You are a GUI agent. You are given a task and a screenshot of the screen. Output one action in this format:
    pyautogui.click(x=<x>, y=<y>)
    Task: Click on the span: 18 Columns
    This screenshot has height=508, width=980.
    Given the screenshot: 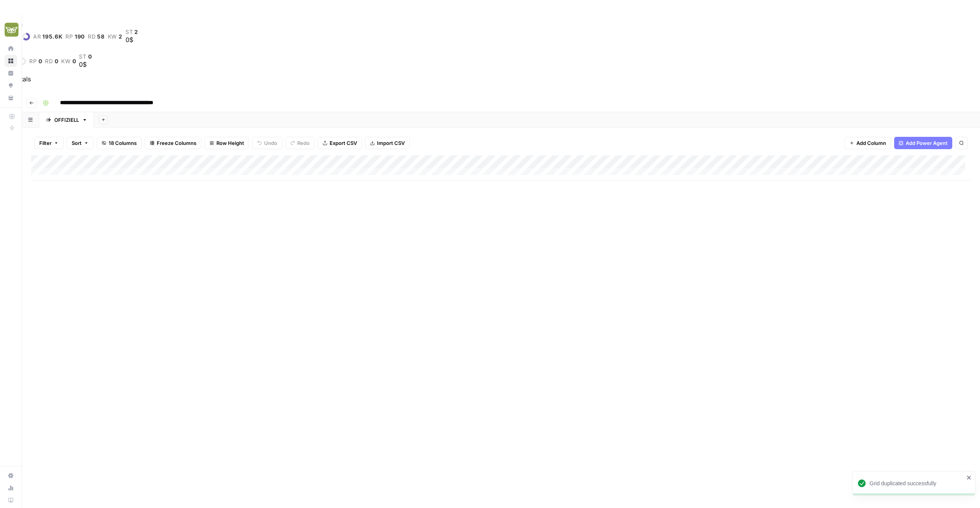 What is the action you would take?
    pyautogui.click(x=123, y=143)
    